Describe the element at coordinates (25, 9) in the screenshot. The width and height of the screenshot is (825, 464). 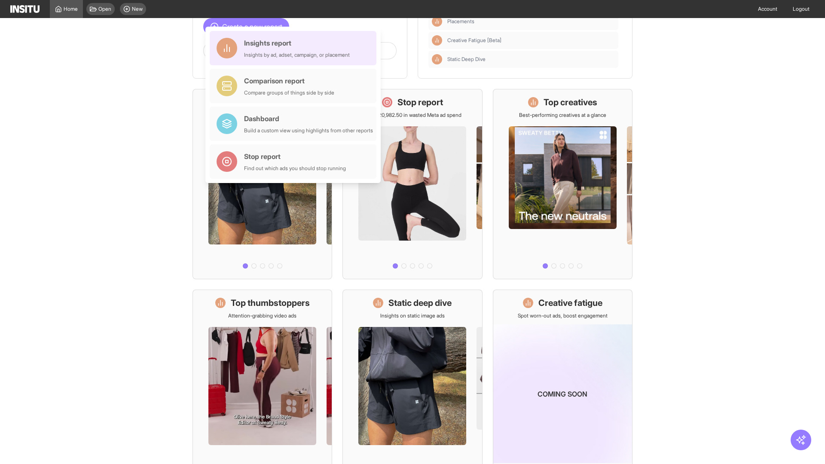
I see `img: Logo` at that location.